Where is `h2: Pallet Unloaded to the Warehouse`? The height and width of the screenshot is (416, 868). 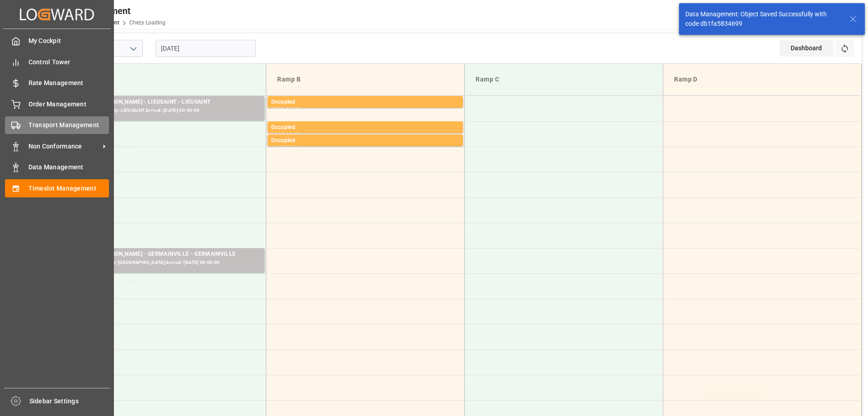 h2: Pallet Unloaded to the Warehouse is located at coordinates (163, 281).